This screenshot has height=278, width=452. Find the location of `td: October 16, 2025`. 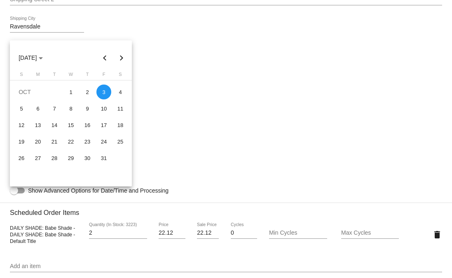

td: October 16, 2025 is located at coordinates (87, 125).